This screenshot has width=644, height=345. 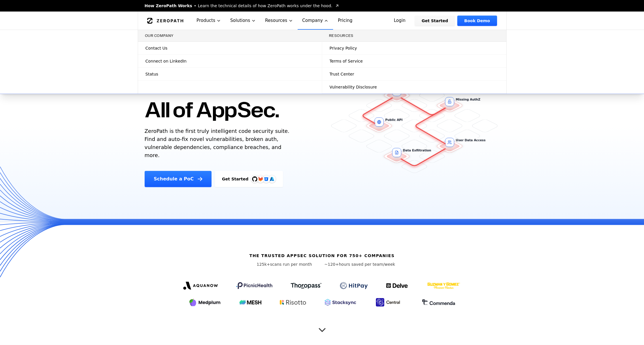 What do you see at coordinates (156, 48) in the screenshot?
I see `span: Contact Us` at bounding box center [156, 48].